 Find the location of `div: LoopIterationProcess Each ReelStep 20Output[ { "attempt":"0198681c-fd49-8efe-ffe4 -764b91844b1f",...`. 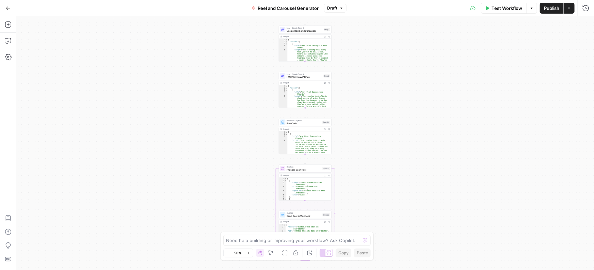

div: LoopIterationProcess Each ReelStep 20Output[ { "attempt":"0198681c-fd49-8efe-ffe4 -764b91844b1f",... is located at coordinates (305, 182).